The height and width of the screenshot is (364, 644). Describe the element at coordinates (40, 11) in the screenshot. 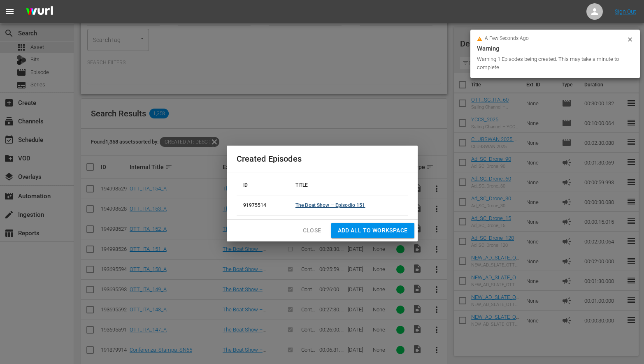

I see `img: ans4CAIJ8jUAAAAAAAAAAAAAAAAAAAAAAAAgQb4GAAAAAAAAAAAAAAAAAAAAAAAAJMjXAAAAAAAAAAAAAAAAAAAAAAAAgAT5G...` at that location.